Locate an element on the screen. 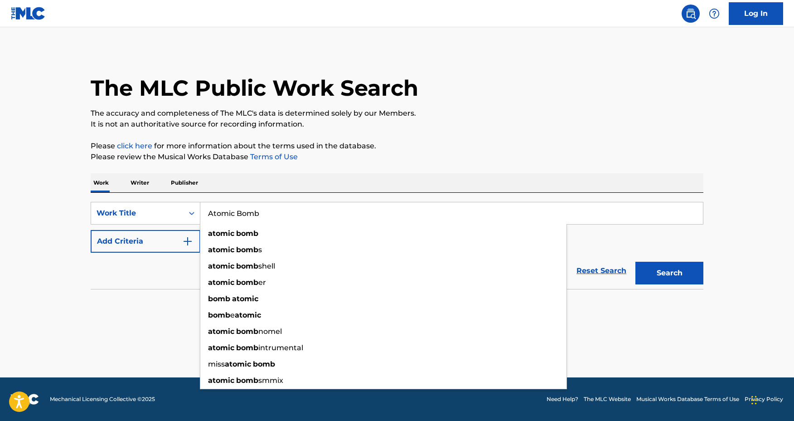  p: Please review the Musical Works Database is located at coordinates (397, 157).